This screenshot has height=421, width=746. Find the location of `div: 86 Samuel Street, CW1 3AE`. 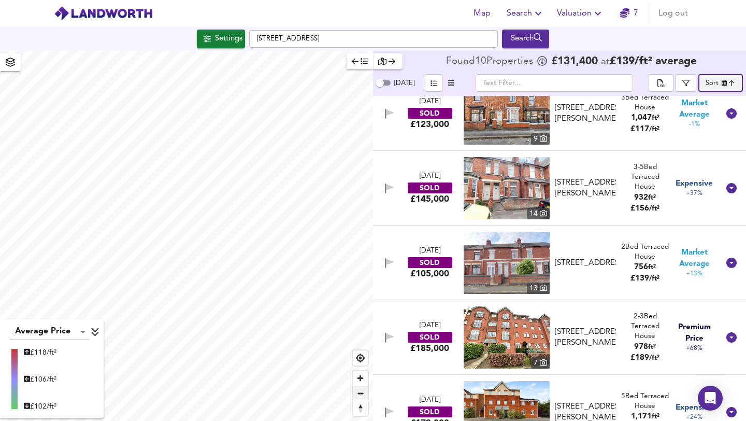

div: 86 Samuel Street, CW1 3AE is located at coordinates (586, 188).